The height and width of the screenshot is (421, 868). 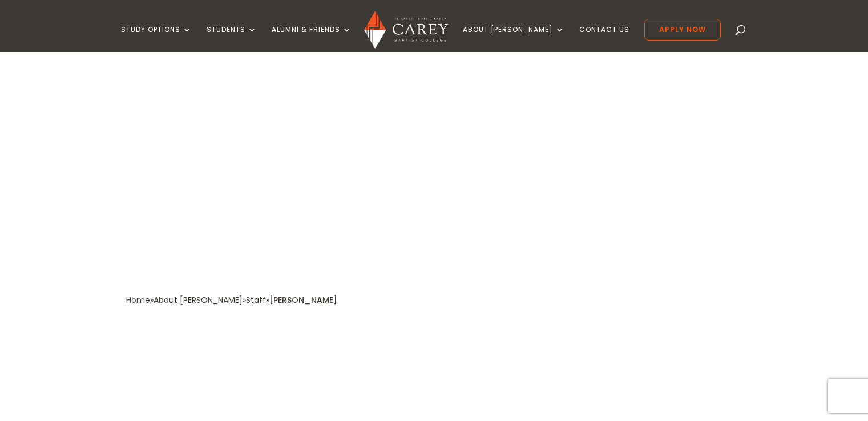 I want to click on a: Contact Us, so click(x=605, y=39).